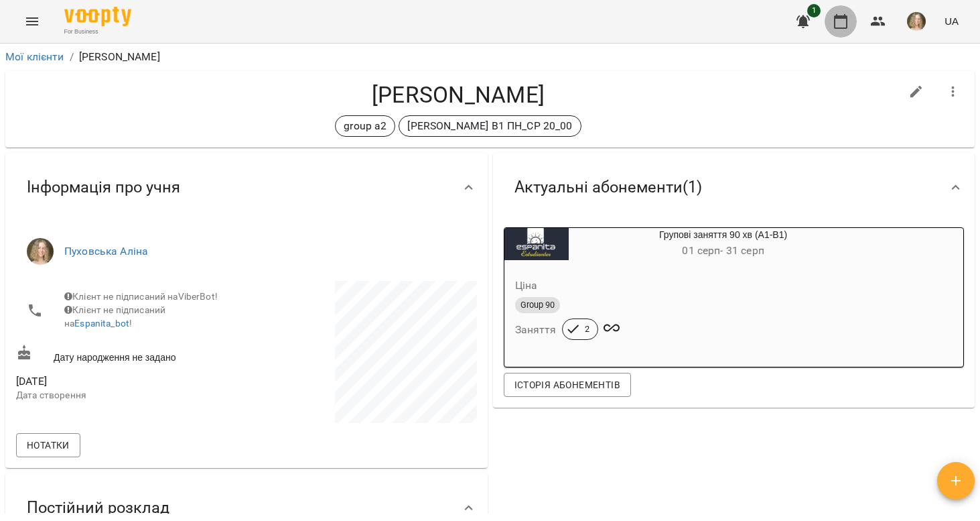 The image size is (980, 521). I want to click on img: Voopty Logo, so click(98, 16).